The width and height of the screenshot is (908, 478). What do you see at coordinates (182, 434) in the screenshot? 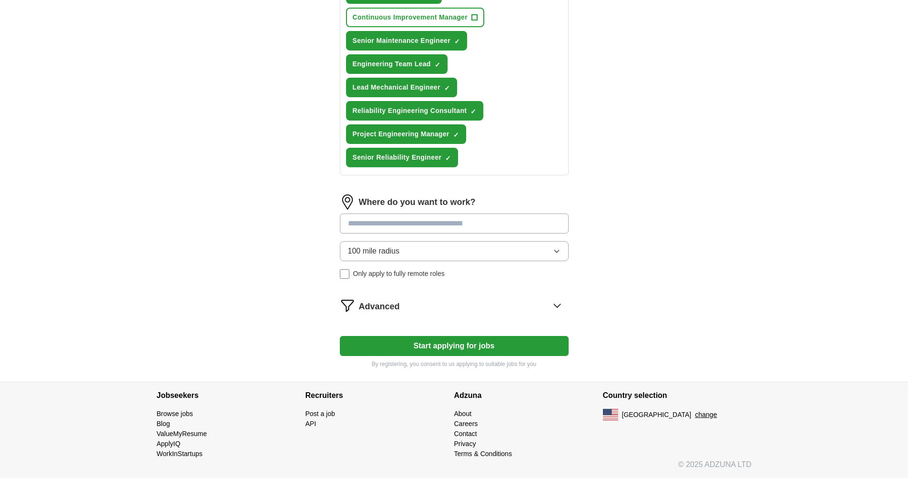
I see `a: ValueMyResume` at bounding box center [182, 434].